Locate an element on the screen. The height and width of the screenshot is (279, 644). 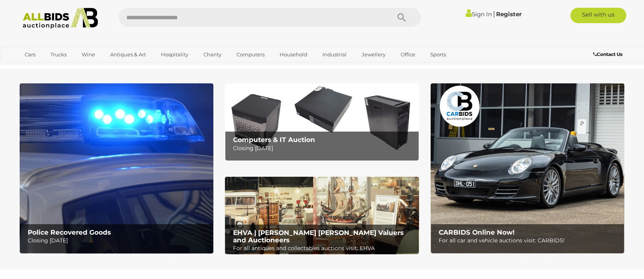
a: Hospitality is located at coordinates (174, 54).